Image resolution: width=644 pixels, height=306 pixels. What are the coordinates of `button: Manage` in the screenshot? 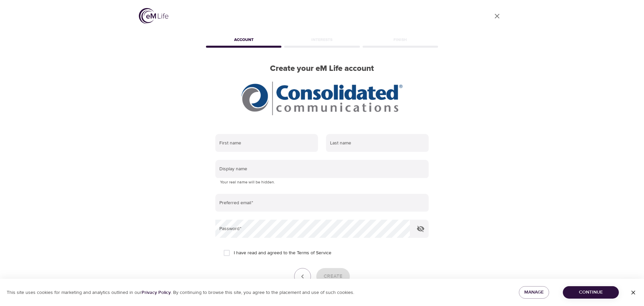 It's located at (534, 292).